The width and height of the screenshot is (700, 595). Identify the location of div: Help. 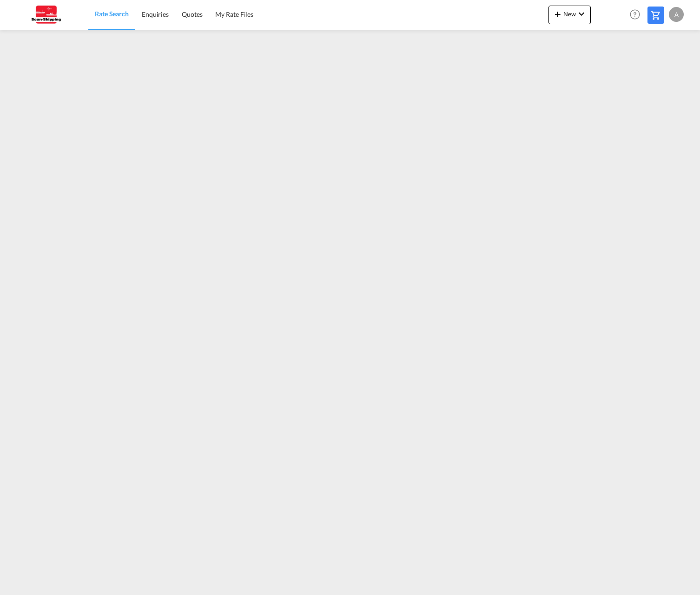
(637, 15).